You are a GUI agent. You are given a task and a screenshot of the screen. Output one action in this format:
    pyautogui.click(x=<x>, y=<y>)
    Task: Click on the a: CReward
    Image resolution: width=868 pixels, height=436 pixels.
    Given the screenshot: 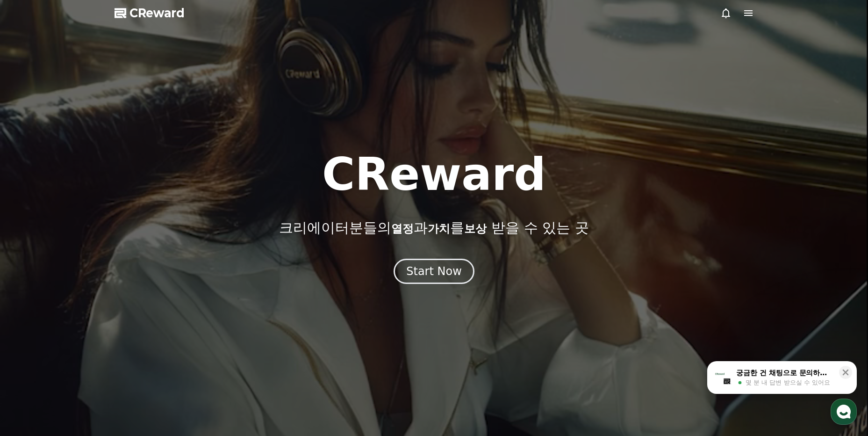 What is the action you would take?
    pyautogui.click(x=149, y=13)
    